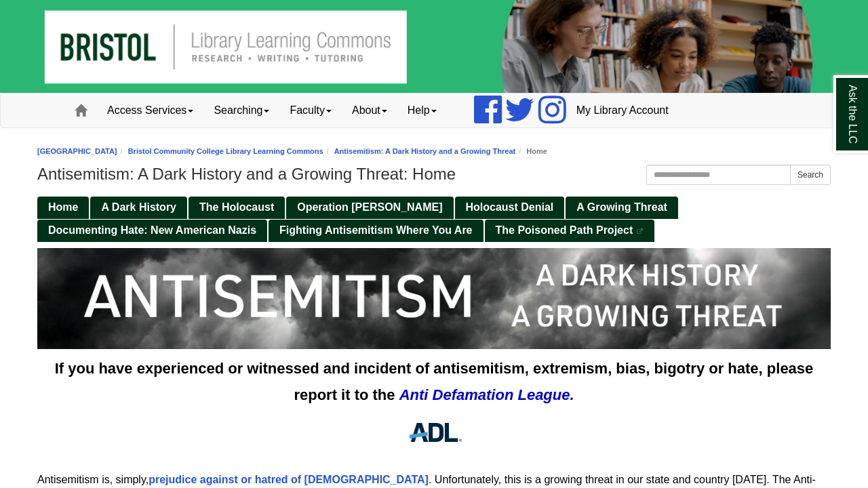 This screenshot has height=488, width=868. I want to click on strong: League., so click(545, 394).